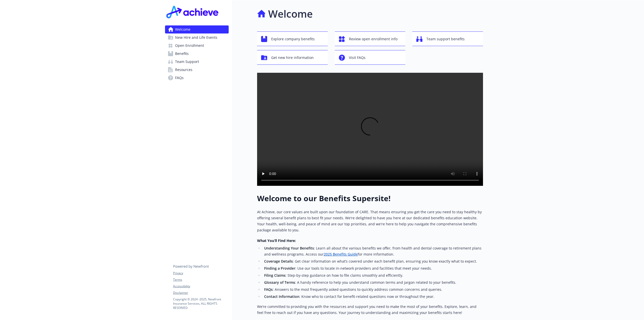 The height and width of the screenshot is (320, 644). I want to click on li: : Answers to the most frequently asked questions to quickly address common concerns and queries., so click(373, 289).